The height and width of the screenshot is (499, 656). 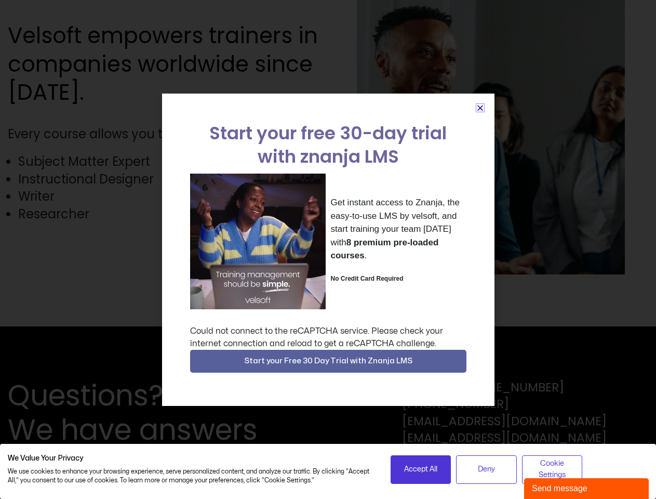 I want to click on span: Deny, so click(x=486, y=469).